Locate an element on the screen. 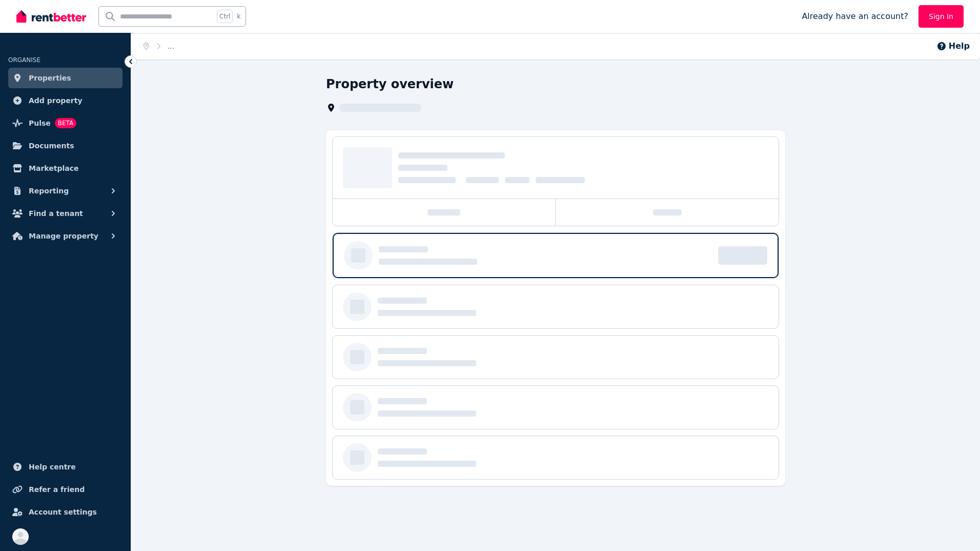  span: Add property is located at coordinates (55, 100).